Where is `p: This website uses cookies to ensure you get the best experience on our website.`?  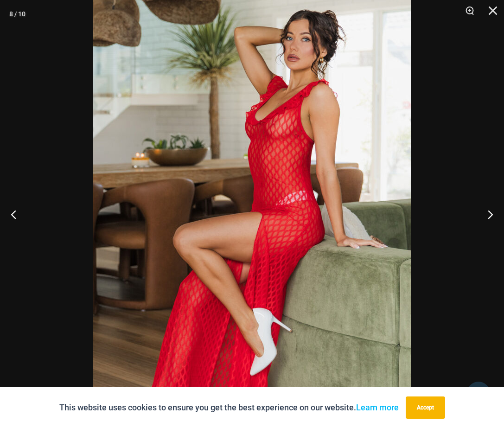
p: This website uses cookies to ensure you get the best experience on our website. is located at coordinates (229, 408).